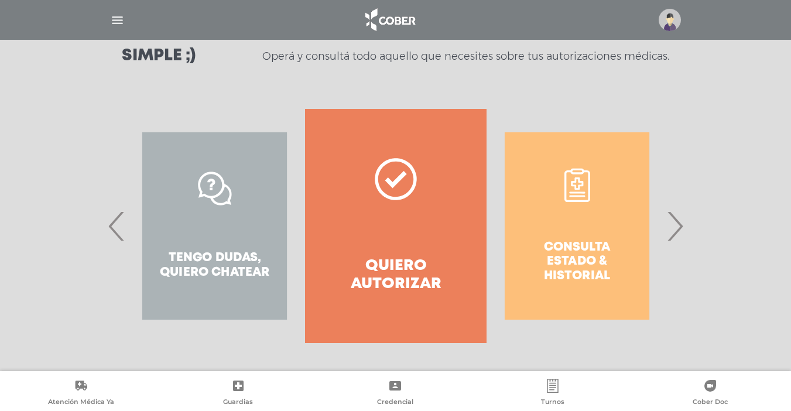 The width and height of the screenshot is (791, 411). Describe the element at coordinates (552, 393) in the screenshot. I see `a: Turnos` at that location.